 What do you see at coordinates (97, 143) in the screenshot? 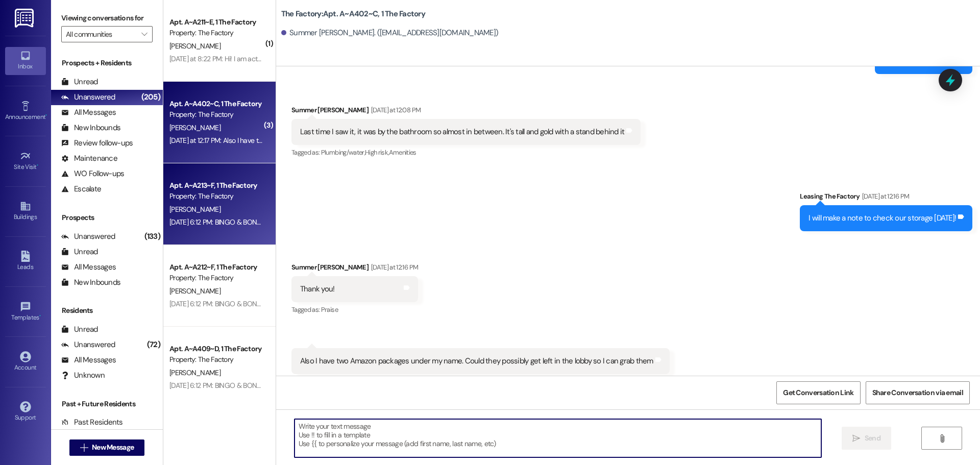
I see `div: Review follow-ups` at bounding box center [97, 143].